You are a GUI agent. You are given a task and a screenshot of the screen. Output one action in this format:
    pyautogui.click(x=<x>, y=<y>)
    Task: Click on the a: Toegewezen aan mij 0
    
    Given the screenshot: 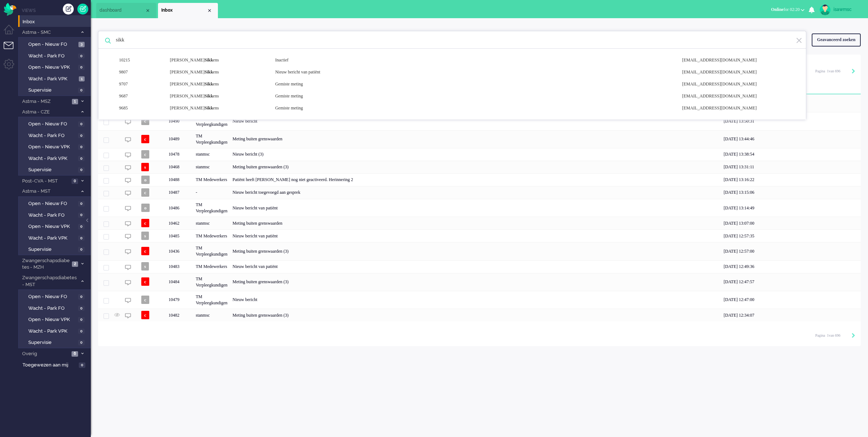 What is the action you would take?
    pyautogui.click(x=56, y=365)
    